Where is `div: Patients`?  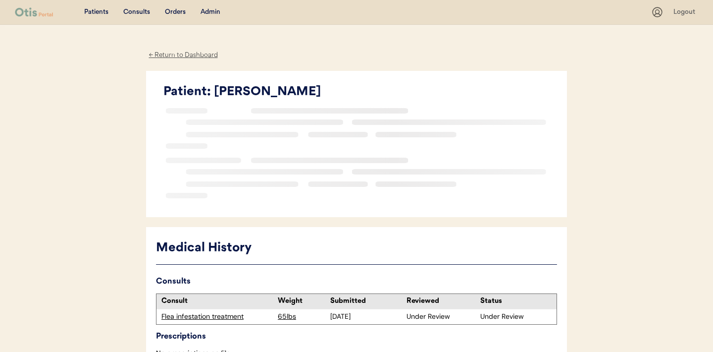 div: Patients is located at coordinates (96, 12).